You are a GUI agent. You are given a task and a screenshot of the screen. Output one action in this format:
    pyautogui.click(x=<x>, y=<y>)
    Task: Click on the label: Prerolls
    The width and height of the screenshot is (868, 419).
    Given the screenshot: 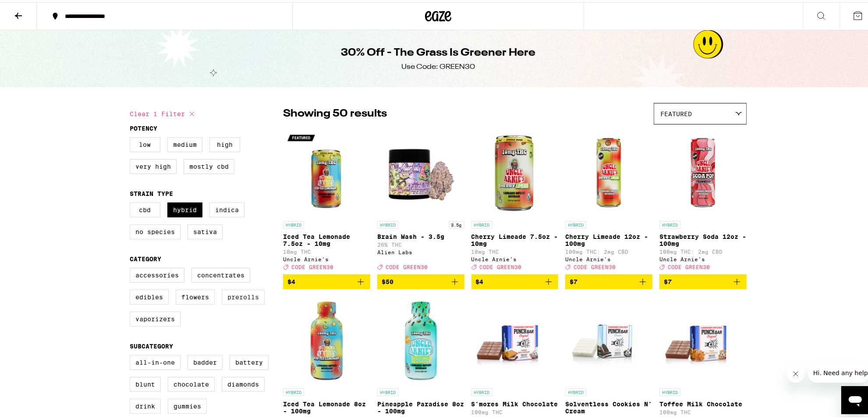 What is the action you would take?
    pyautogui.click(x=243, y=295)
    